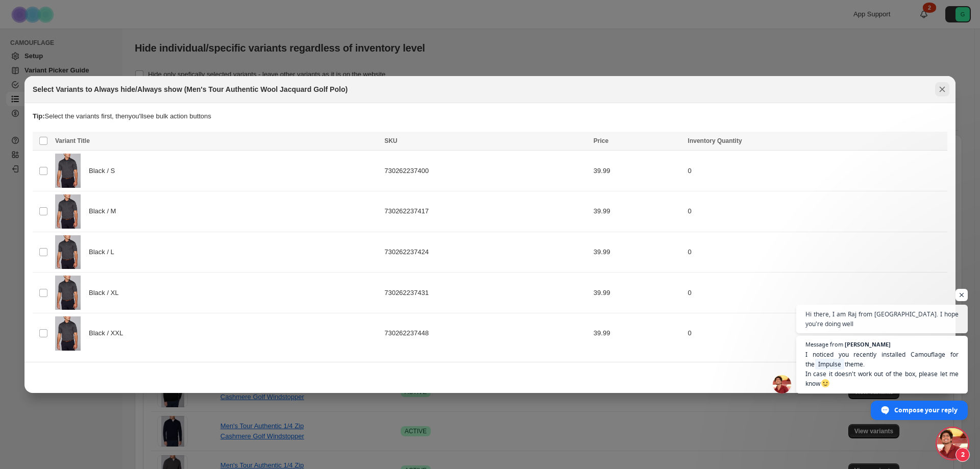  What do you see at coordinates (926, 410) in the screenshot?
I see `span: Compose your reply` at bounding box center [926, 410].